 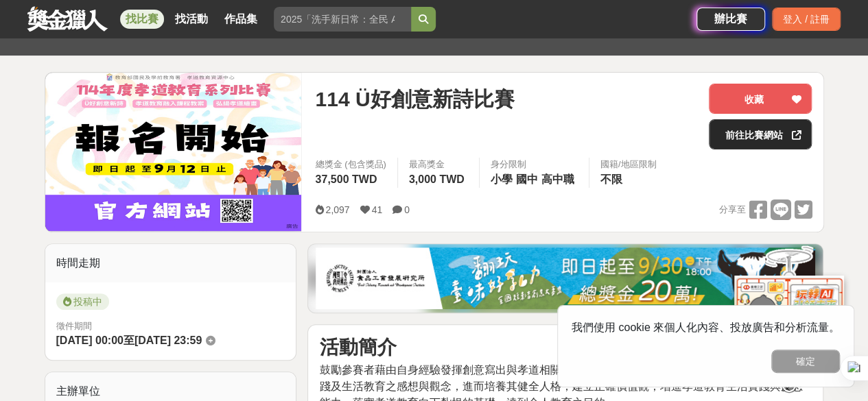 What do you see at coordinates (501, 179) in the screenshot?
I see `span: 小學` at bounding box center [501, 179].